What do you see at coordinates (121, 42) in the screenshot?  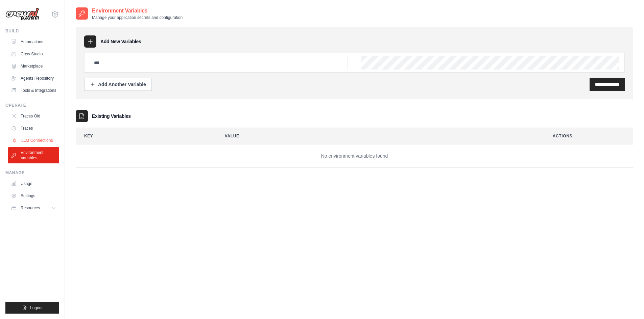 I see `h3: Add New Variables` at bounding box center [121, 42].